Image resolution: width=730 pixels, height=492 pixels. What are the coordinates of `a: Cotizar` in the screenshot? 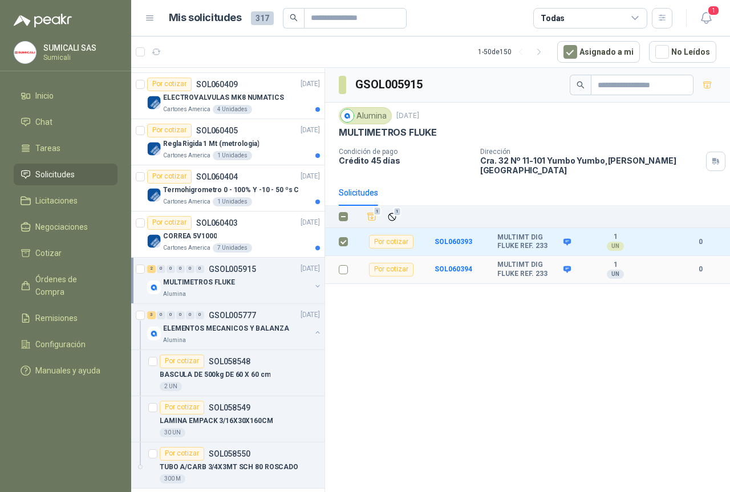 It's located at (66, 253).